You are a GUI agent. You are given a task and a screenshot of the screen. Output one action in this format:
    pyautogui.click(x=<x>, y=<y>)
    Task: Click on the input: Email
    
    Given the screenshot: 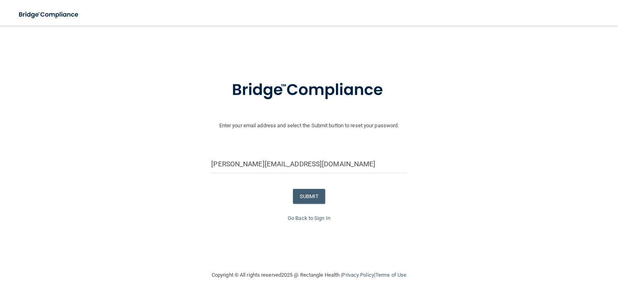 What is the action you would take?
    pyautogui.click(x=309, y=164)
    